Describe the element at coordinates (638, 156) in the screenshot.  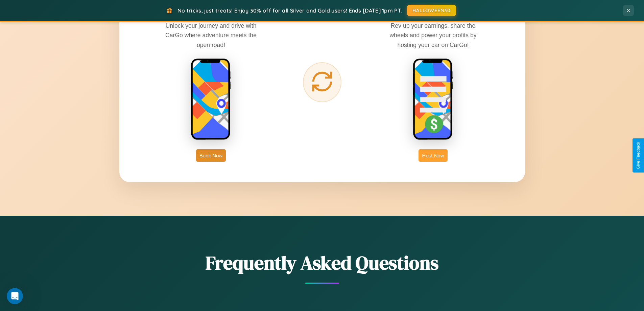
I see `div: Give Feedback` at that location.